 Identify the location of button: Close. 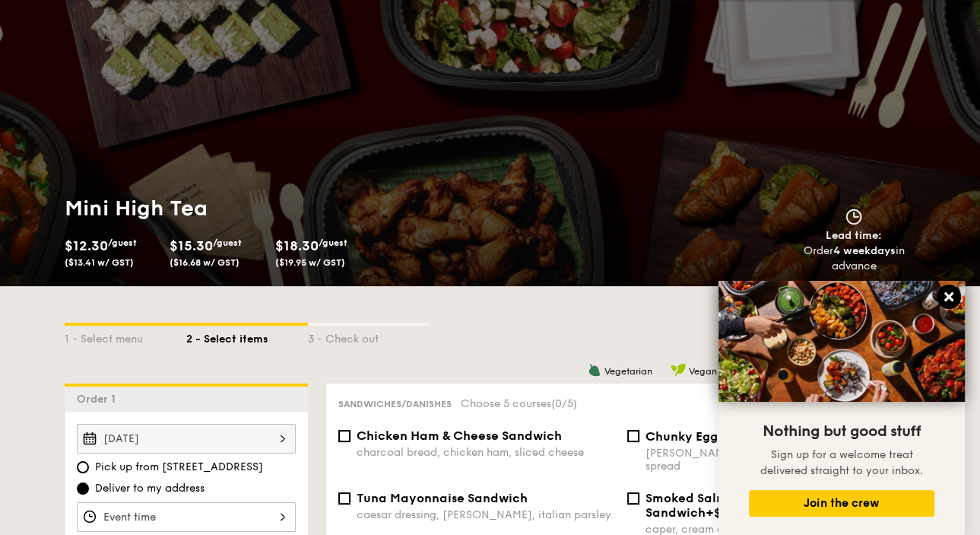
(948, 297).